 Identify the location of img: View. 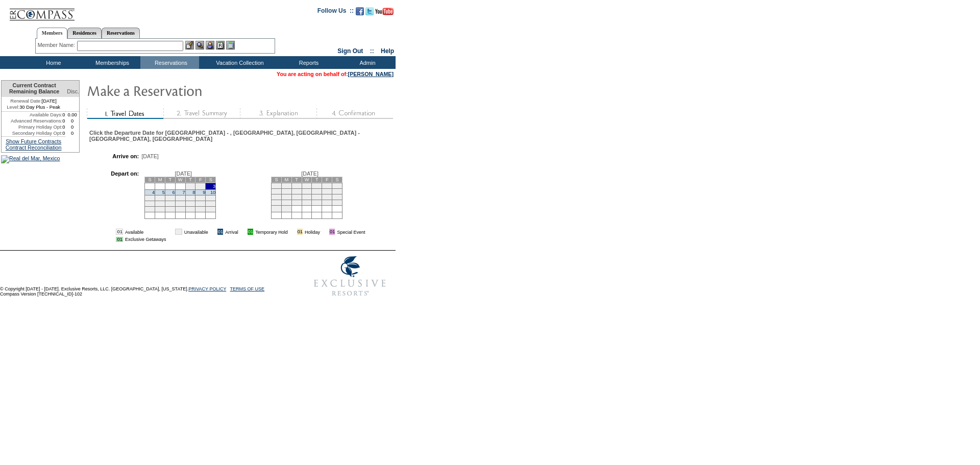
(199, 45).